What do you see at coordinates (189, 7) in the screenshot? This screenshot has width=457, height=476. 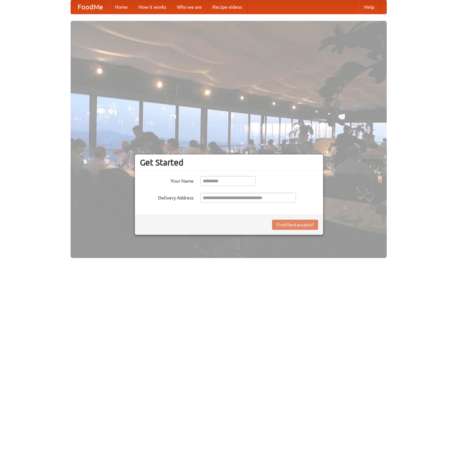 I see `a: Who we are` at bounding box center [189, 7].